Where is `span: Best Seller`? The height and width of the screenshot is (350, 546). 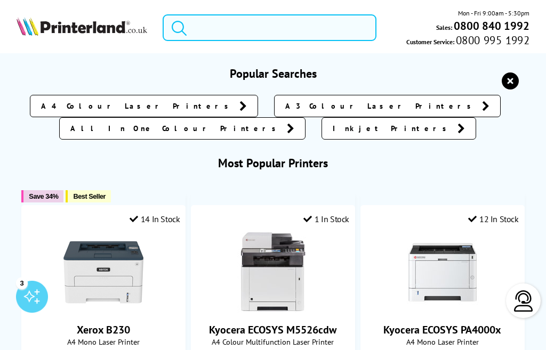 span: Best Seller is located at coordinates (89, 196).